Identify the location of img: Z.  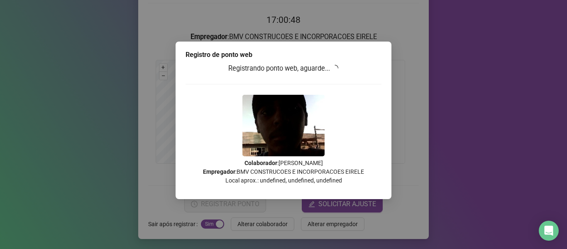
(283, 125).